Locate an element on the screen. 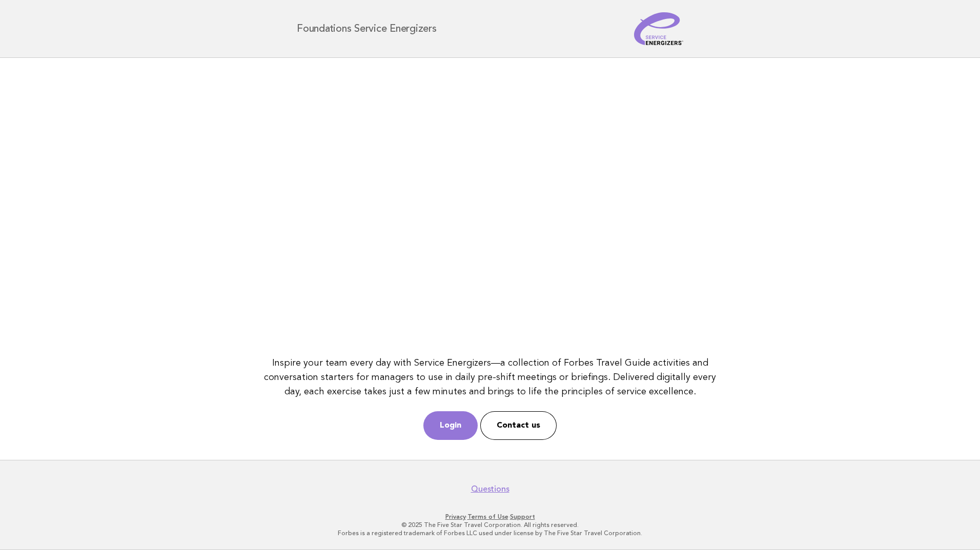 The image size is (980, 550). a: Login is located at coordinates (451, 426).